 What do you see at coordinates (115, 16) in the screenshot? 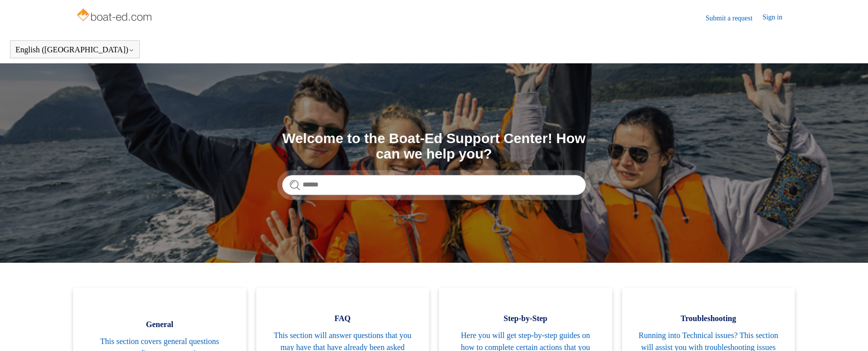
I see `img: Boat-Ed Help Center home page` at bounding box center [115, 16].